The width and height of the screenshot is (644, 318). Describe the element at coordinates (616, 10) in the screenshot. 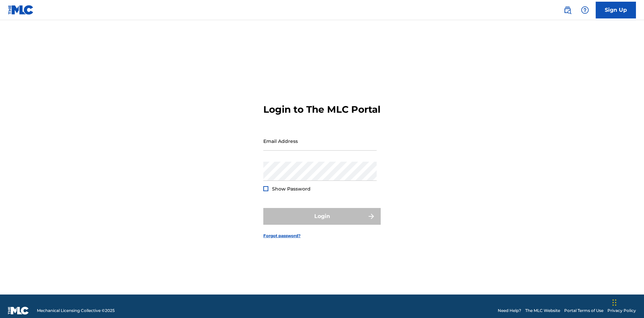

I see `a: Sign Up` at that location.